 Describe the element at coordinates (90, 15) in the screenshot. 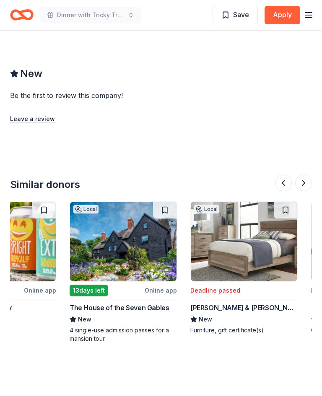

I see `span: Dinner with Tricky Tray and Live Entertainment . Featuring cuisine from local restaurants.` at that location.